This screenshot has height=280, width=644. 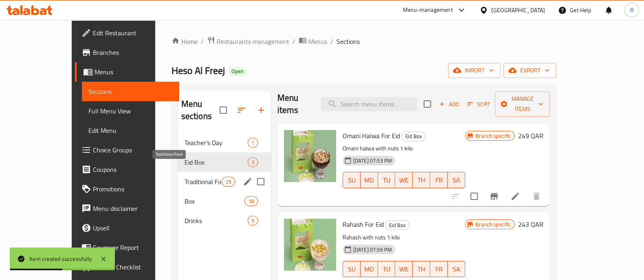 What do you see at coordinates (403, 269) in the screenshot?
I see `span: WE` at bounding box center [403, 269].